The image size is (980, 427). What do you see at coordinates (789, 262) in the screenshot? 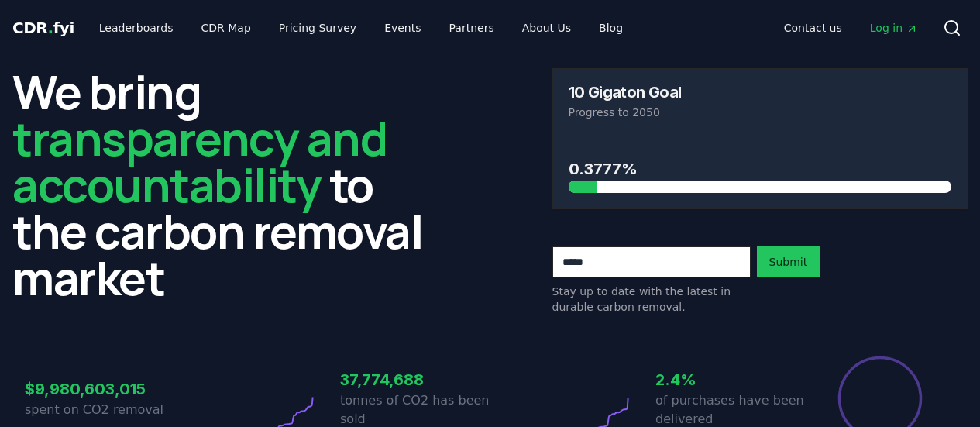
I see `button: Submit` at bounding box center [789, 262].